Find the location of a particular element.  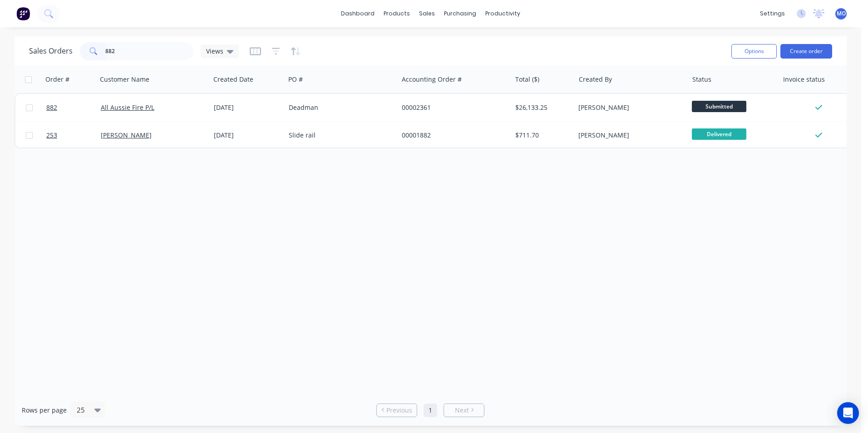

span: 253 is located at coordinates (52, 135).